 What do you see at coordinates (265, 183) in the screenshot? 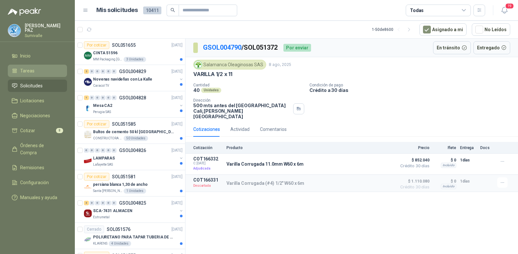
I see `p: Varilla Corrugada (#4) 1/2" W60 x 6m` at bounding box center [265, 183].